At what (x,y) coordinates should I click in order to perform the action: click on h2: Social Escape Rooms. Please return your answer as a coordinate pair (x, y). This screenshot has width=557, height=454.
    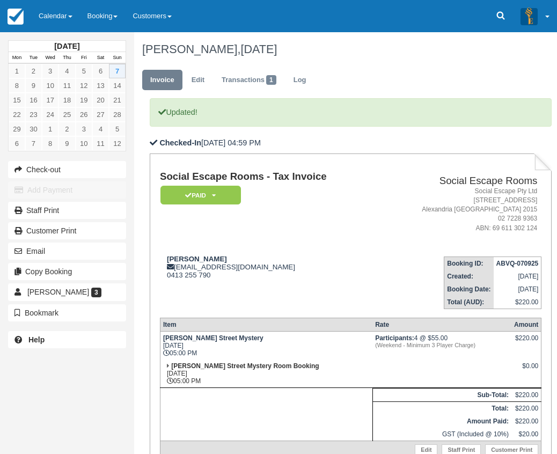
    Looking at the image, I should click on (460, 181).